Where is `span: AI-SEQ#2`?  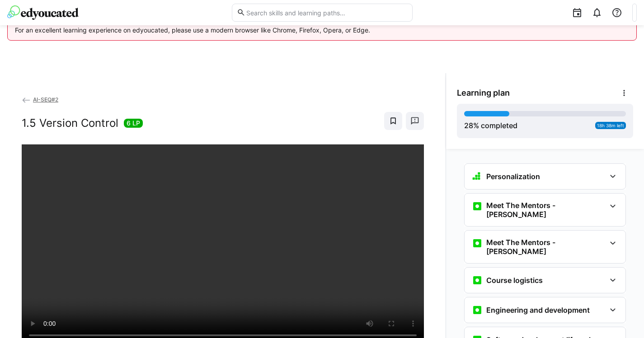 span: AI-SEQ#2 is located at coordinates (46, 100).